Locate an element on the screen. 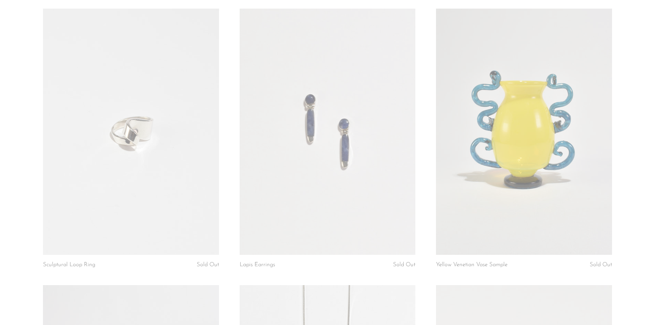 This screenshot has width=655, height=325. a: Lapis Earrings is located at coordinates (257, 265).